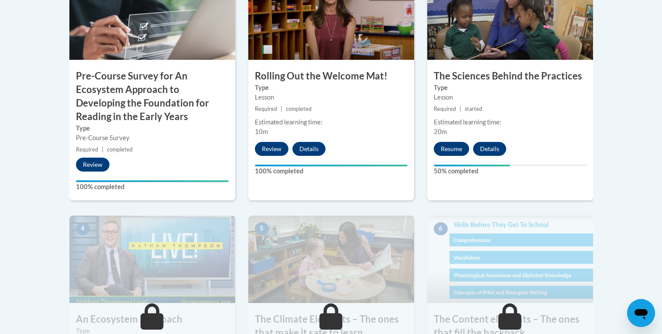 Image resolution: width=662 pixels, height=334 pixels. Describe the element at coordinates (152, 138) in the screenshot. I see `div: Pre-Course Survey` at that location.